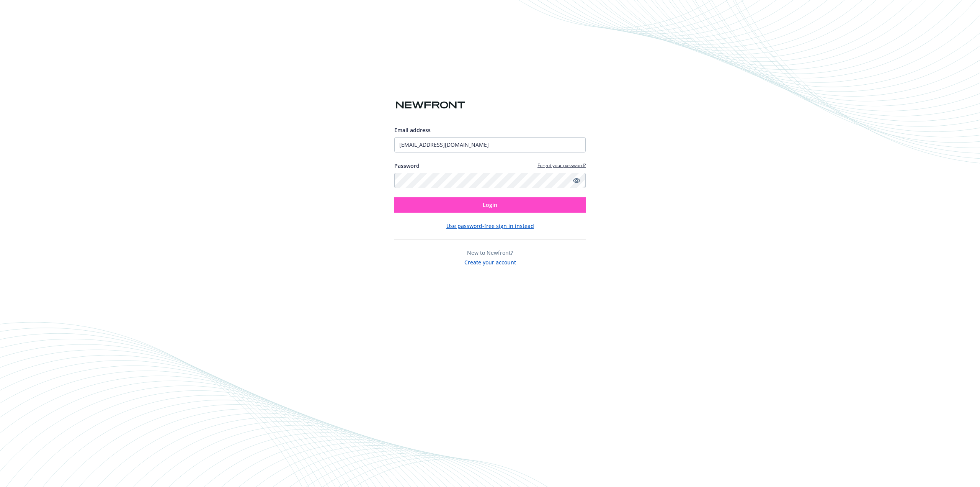  What do you see at coordinates (577, 180) in the screenshot?
I see `a: Show password` at bounding box center [577, 180].